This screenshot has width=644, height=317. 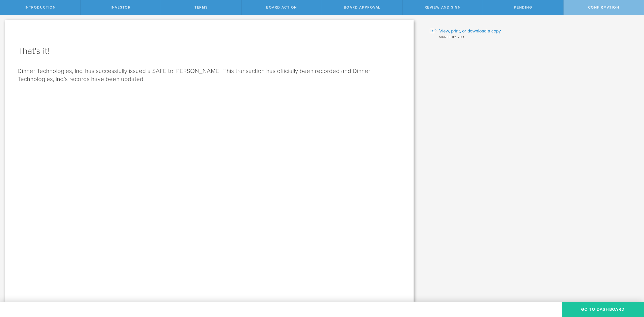 What do you see at coordinates (121, 7) in the screenshot?
I see `span: Investor` at bounding box center [121, 7].